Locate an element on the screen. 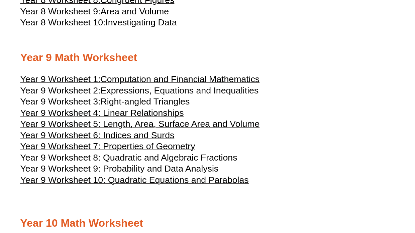  span: Year 9 Worksheet 6: Indices and Surds is located at coordinates (97, 135).